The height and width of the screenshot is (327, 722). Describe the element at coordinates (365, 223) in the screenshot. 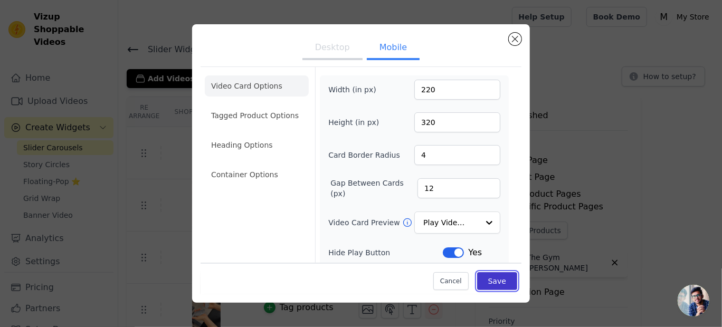

I see `label: Video Card Preview` at that location.